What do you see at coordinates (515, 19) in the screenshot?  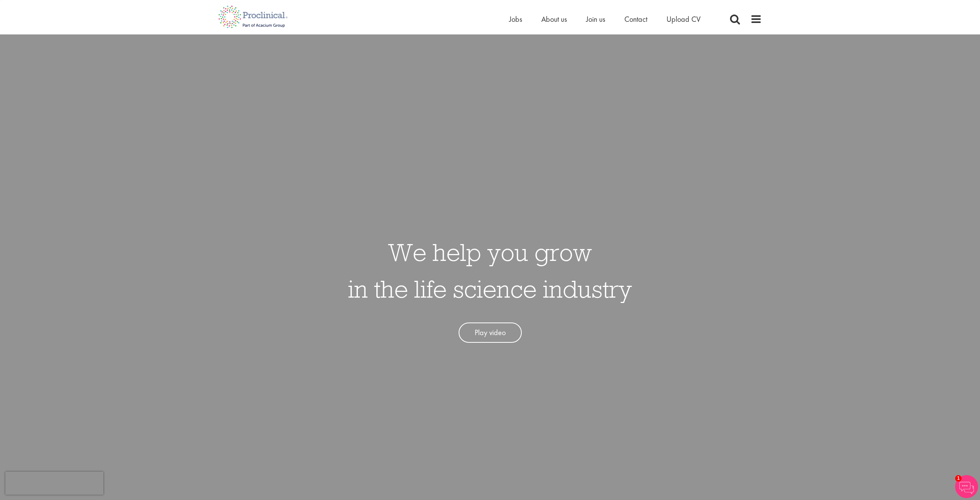 I see `a: Jobs` at bounding box center [515, 19].